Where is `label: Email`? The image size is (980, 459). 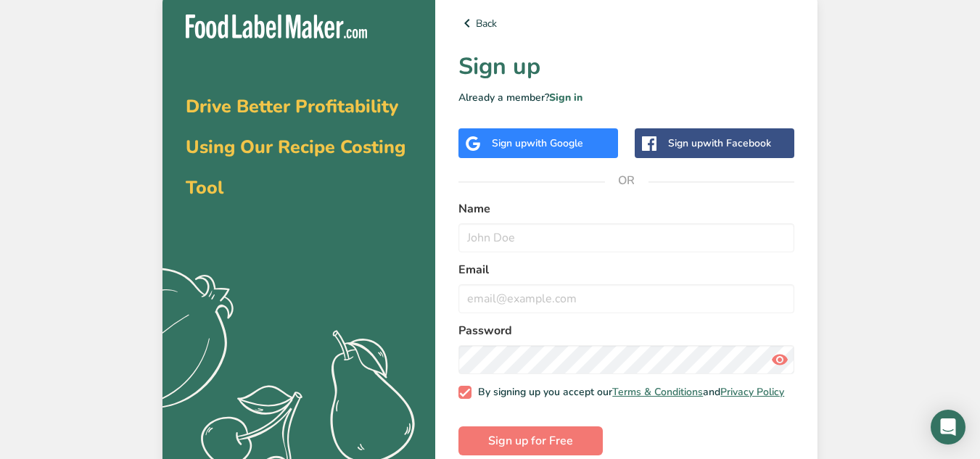 label: Email is located at coordinates (626, 270).